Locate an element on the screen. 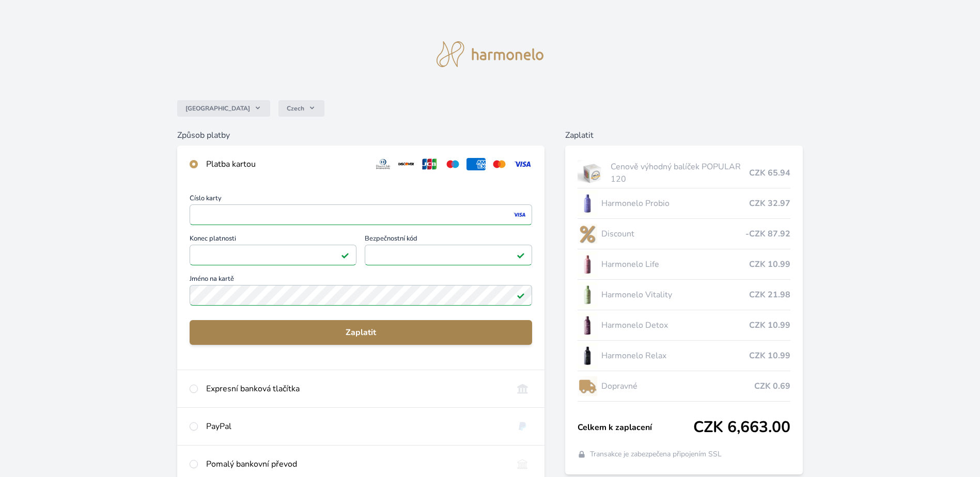 The height and width of the screenshot is (477, 980). img: maestro.svg is located at coordinates (453, 165).